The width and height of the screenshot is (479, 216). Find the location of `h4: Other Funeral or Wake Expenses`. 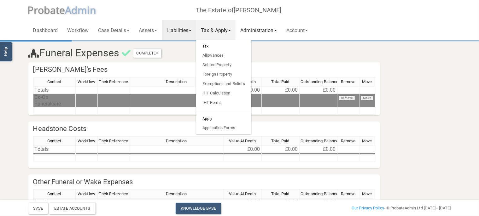

h4: Other Funeral or Wake Expenses is located at coordinates (204, 182).